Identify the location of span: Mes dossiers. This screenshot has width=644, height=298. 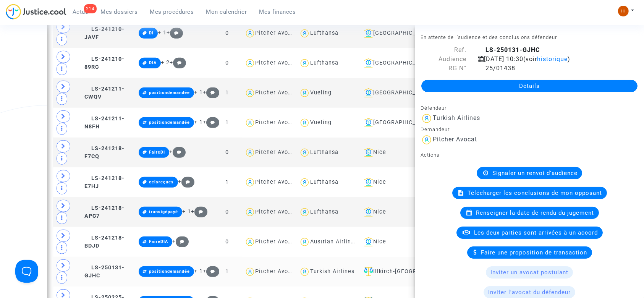
(119, 12).